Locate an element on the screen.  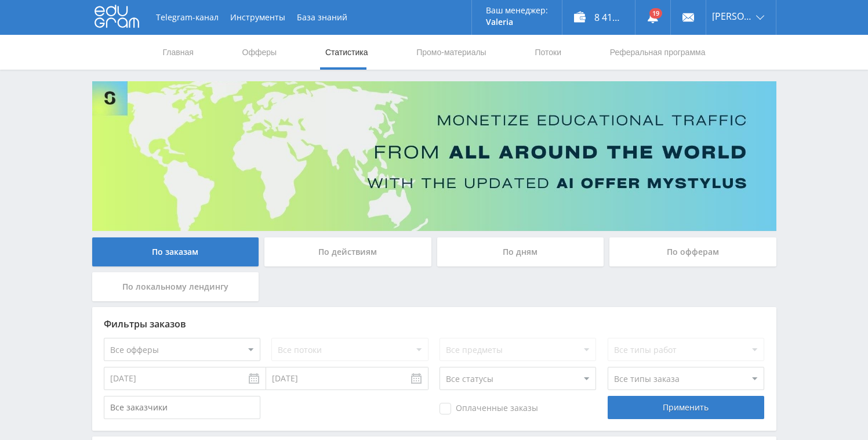
img: Banner is located at coordinates (434, 156).